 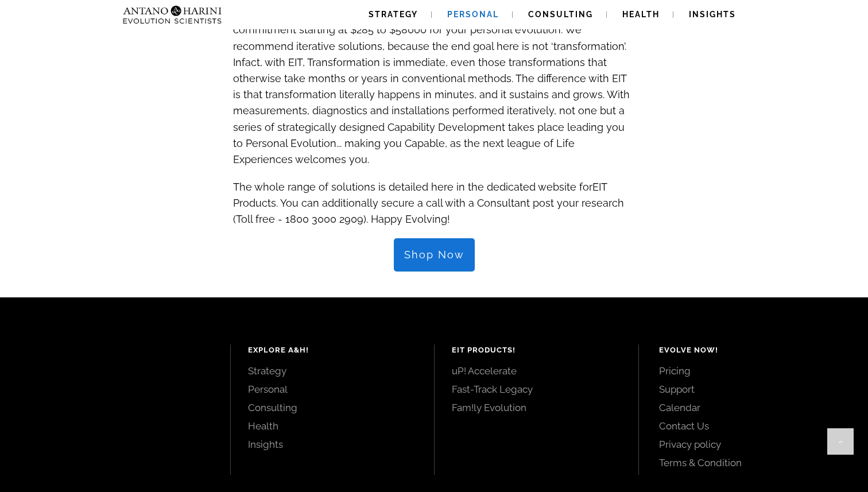 I want to click on a: Terms & Condition, so click(x=751, y=462).